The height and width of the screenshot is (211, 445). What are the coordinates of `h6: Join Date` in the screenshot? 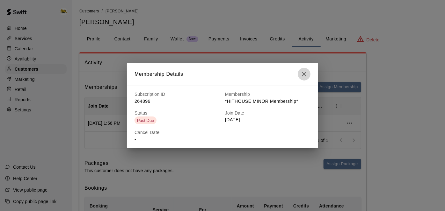 It's located at (268, 114).